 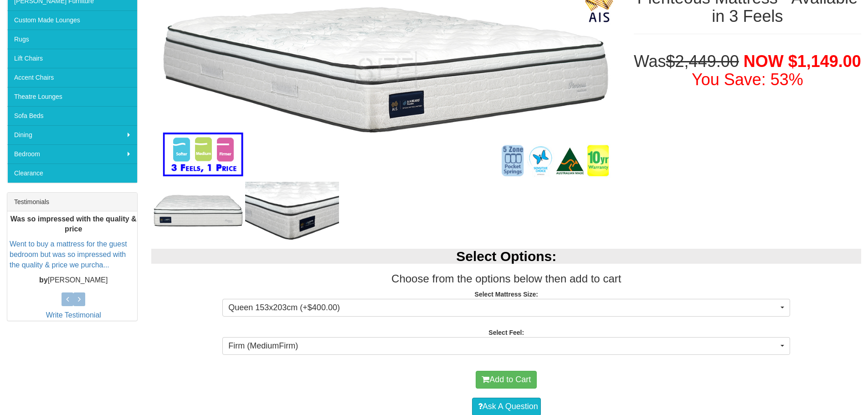 What do you see at coordinates (72, 20) in the screenshot?
I see `a: Custom Made Lounges` at bounding box center [72, 20].